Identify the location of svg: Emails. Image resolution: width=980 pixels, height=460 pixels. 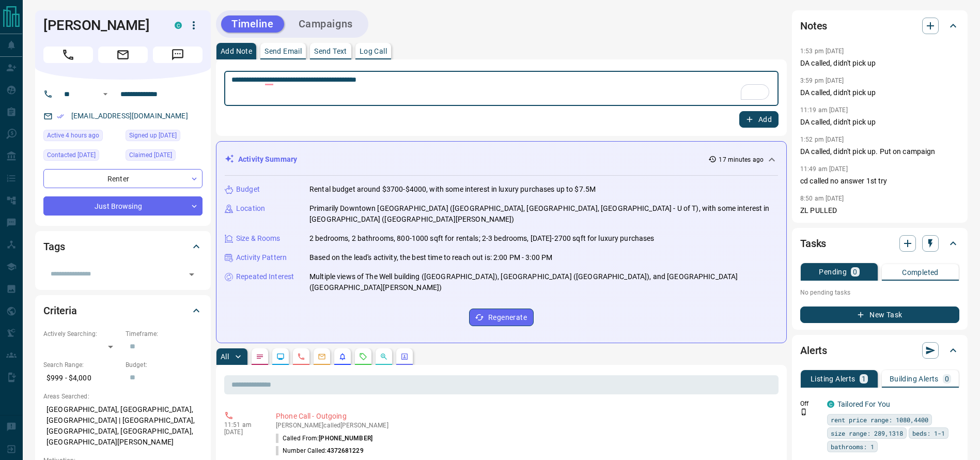
(322, 357).